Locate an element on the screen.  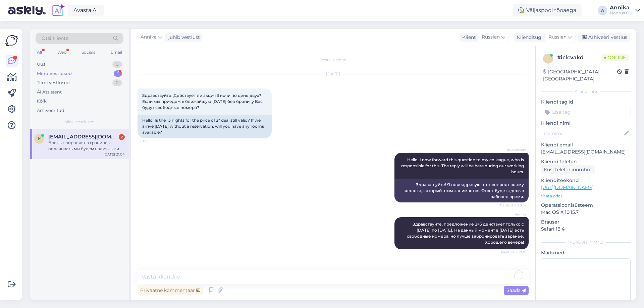
span: Hello, I now forward this question to my colleague, who is responsible for this. The reply will b... is located at coordinates (463, 166).